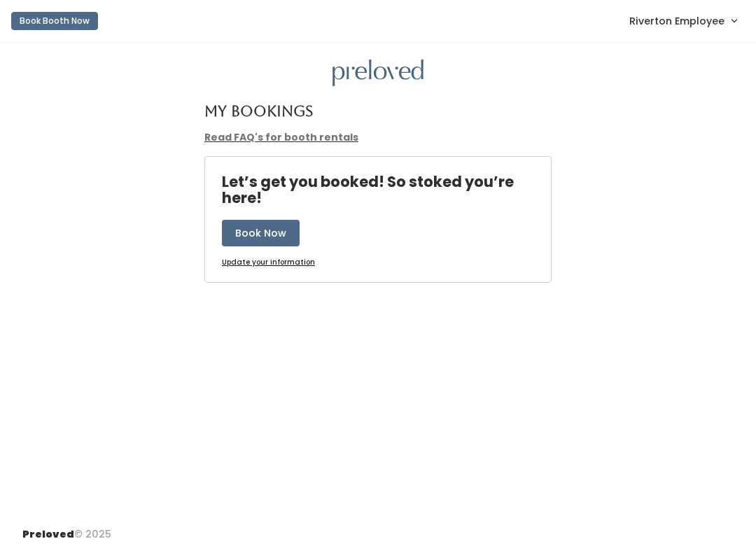  Describe the element at coordinates (67, 529) in the screenshot. I see `div: © 2025` at that location.